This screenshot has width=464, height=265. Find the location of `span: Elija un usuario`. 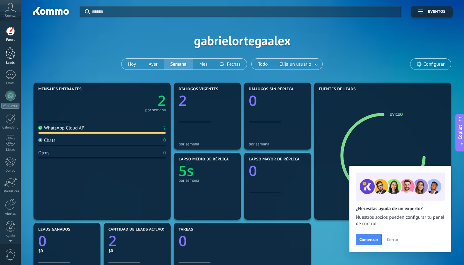

span: Elija un usuario is located at coordinates (296, 64).